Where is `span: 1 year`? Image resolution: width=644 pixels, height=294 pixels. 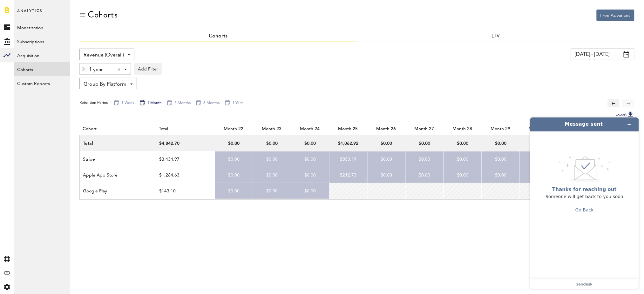
span: 1 year is located at coordinates (100, 70).